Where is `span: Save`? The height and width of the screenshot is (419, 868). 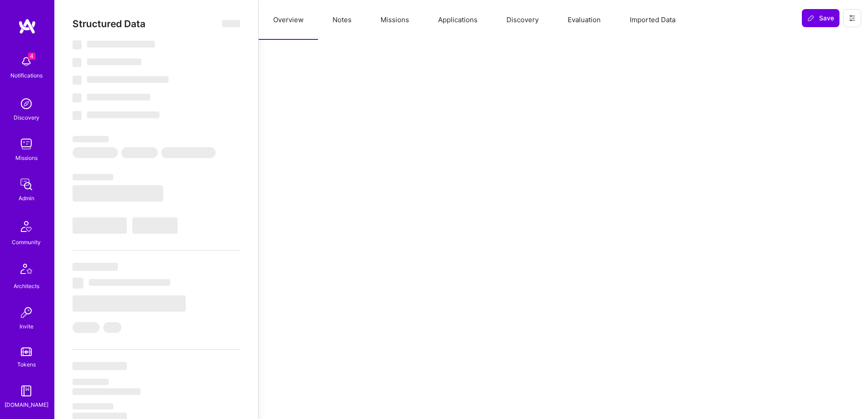 span: Save is located at coordinates (821, 18).